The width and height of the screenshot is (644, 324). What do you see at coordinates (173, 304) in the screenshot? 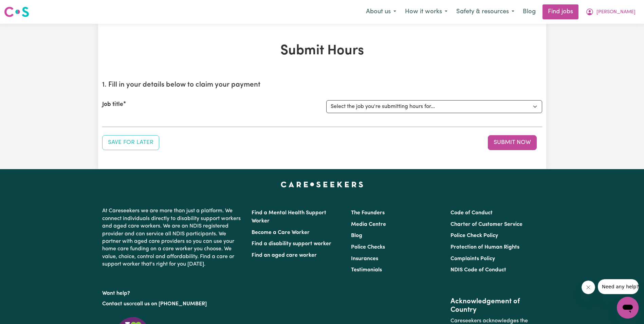
I see `p: or` at bounding box center [173, 304].